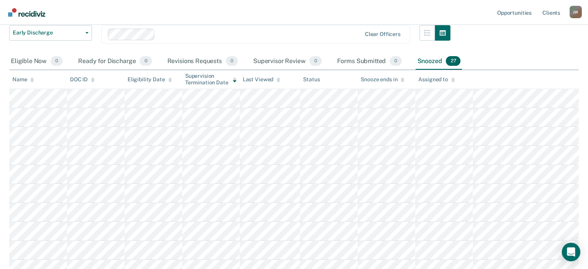  Describe the element at coordinates (370, 61) in the screenshot. I see `div: Forms Submitted0` at that location.